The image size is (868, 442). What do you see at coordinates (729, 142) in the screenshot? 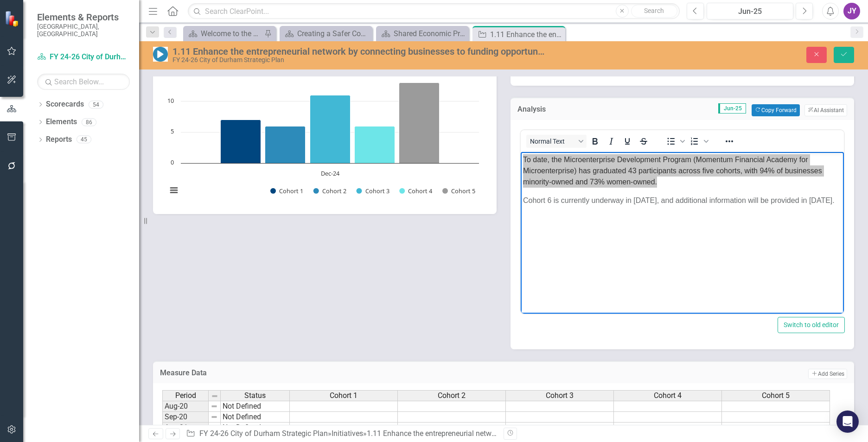
I see `button: Reveal or hide additional toolbar items` at bounding box center [729, 142].